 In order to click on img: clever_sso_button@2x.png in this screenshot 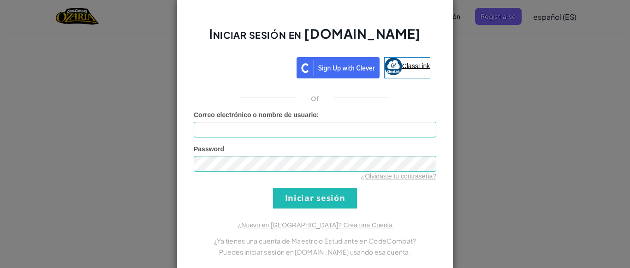, I will do `click(338, 68)`.